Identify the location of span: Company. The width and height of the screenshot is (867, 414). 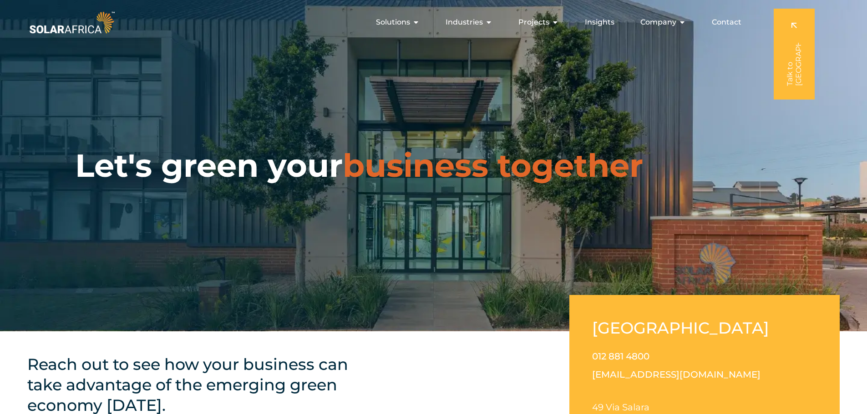
(658, 22).